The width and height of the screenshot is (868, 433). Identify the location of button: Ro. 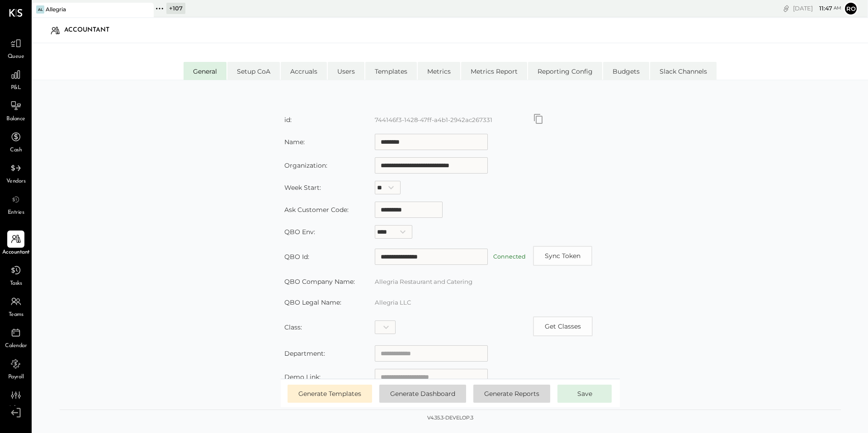
(851, 8).